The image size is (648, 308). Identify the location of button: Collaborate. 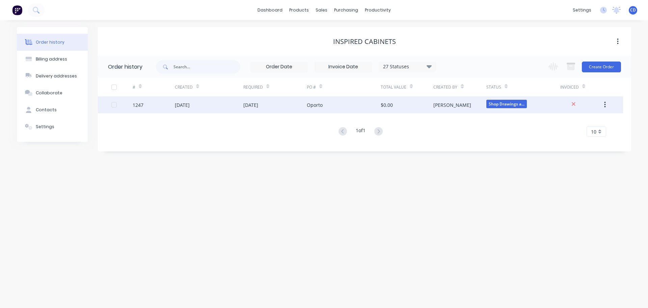
(52, 93).